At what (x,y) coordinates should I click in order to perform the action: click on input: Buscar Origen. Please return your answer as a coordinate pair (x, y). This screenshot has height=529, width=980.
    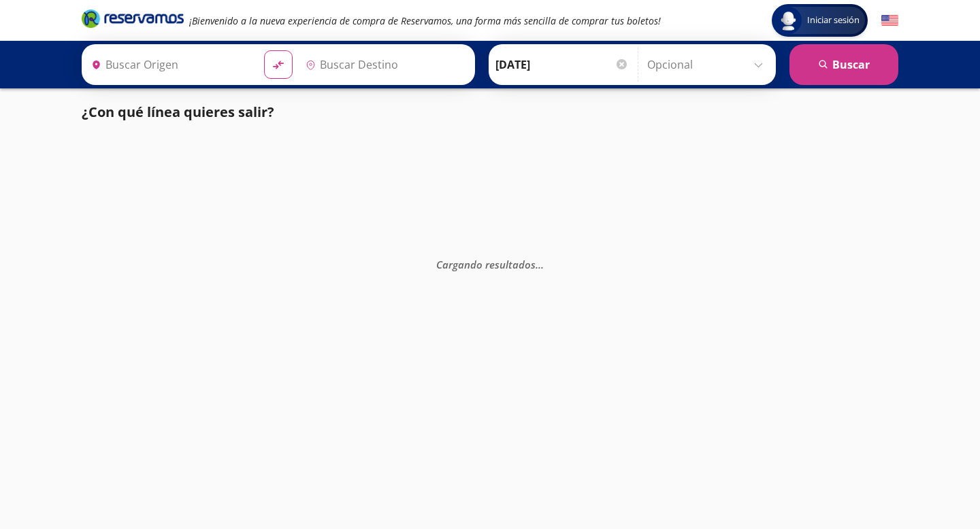
    Looking at the image, I should click on (169, 64).